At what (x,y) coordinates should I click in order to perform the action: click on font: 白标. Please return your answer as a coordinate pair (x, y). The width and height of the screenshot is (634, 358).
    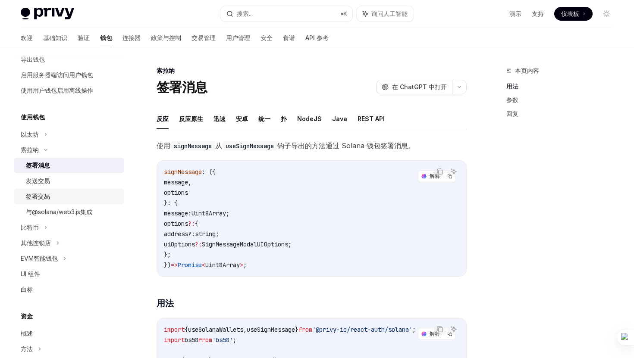
    Looking at the image, I should click on (27, 289).